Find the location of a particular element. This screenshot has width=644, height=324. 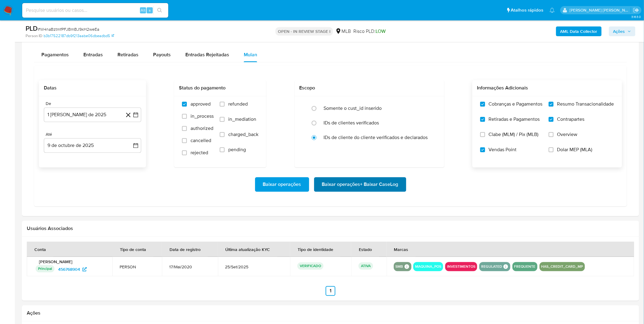

span: Atalhos rápidos is located at coordinates (527, 10).